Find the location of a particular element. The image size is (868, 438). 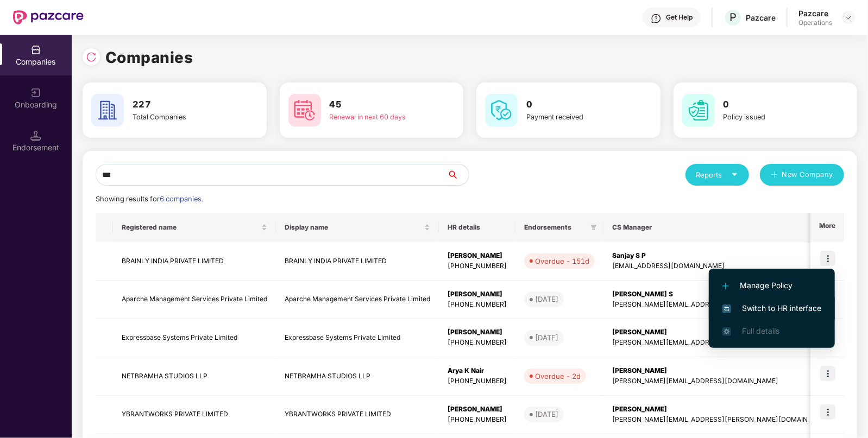

div: Payment received is located at coordinates (573, 117).